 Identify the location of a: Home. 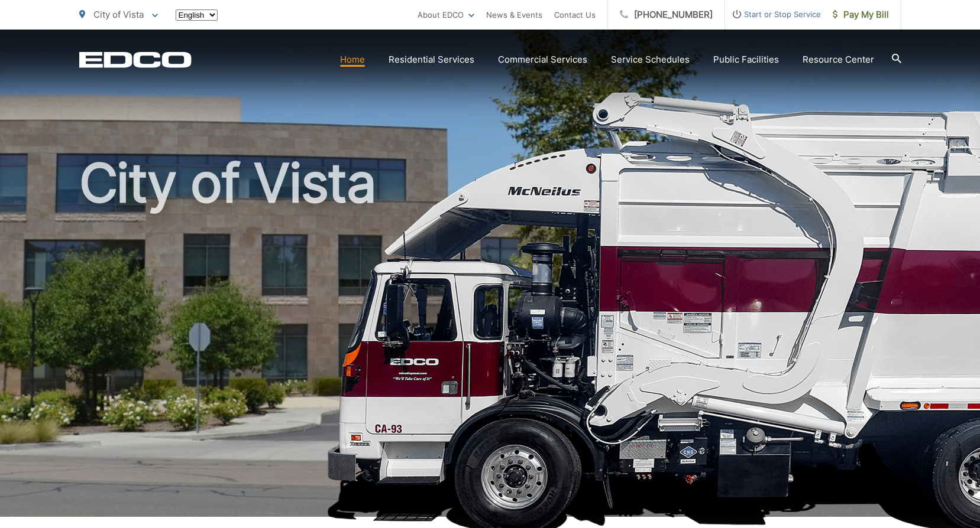
(353, 60).